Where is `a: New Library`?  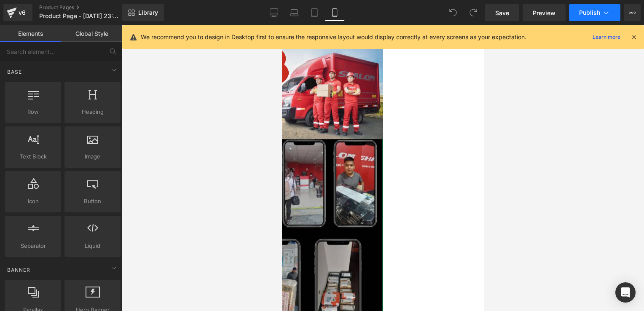 a: New Library is located at coordinates (143, 13).